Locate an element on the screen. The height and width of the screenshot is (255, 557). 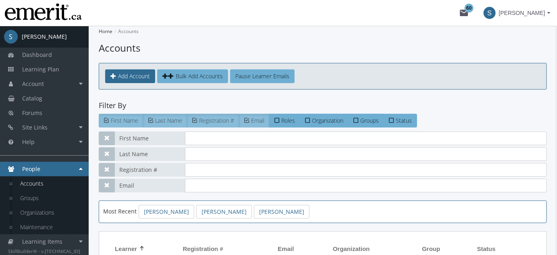
div: Organization is located at coordinates (355, 248).